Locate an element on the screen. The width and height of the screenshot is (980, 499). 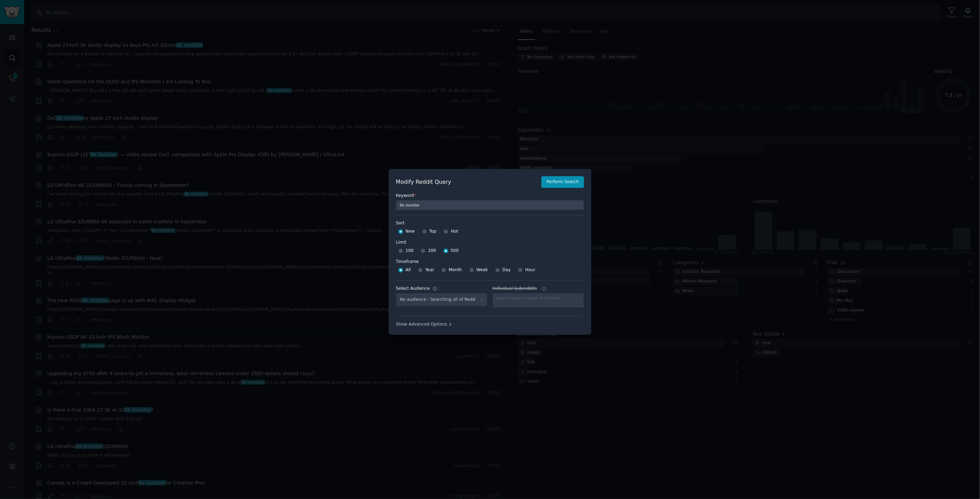
label: Timeframe is located at coordinates (490, 260).